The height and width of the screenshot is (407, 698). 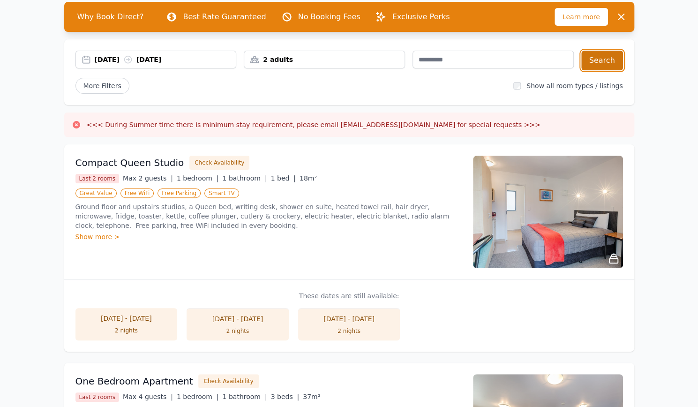 I want to click on span: Free Parking, so click(x=179, y=193).